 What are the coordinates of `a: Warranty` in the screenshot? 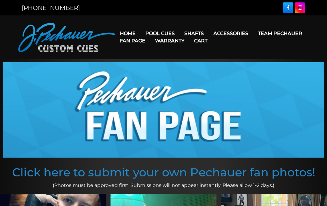 It's located at (169, 41).